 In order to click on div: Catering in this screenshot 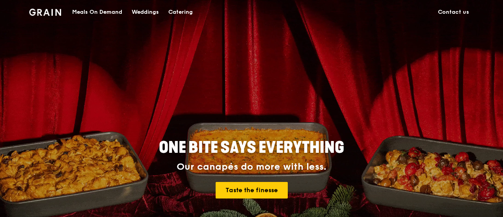, I will do `click(180, 12)`.